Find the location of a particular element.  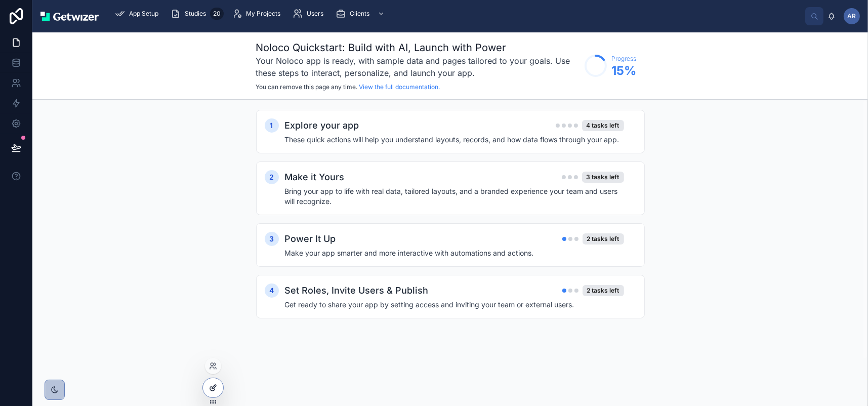

a: App Setup is located at coordinates (139, 14).